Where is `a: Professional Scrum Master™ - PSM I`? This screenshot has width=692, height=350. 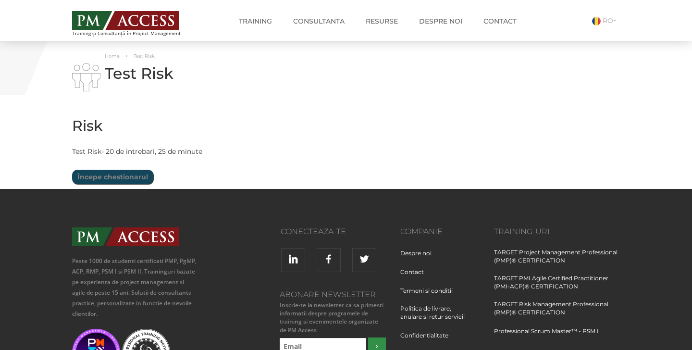 a: Professional Scrum Master™ - PSM I is located at coordinates (546, 335).